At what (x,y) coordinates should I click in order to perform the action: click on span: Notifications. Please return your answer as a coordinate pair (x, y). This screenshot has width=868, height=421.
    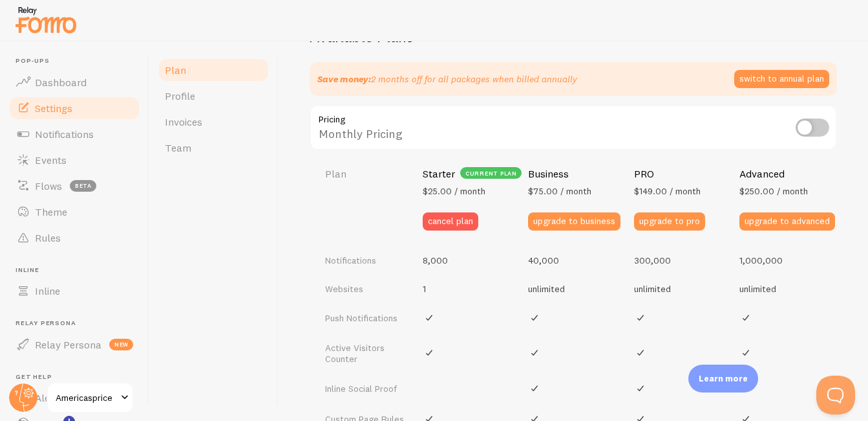
    Looking at the image, I should click on (64, 134).